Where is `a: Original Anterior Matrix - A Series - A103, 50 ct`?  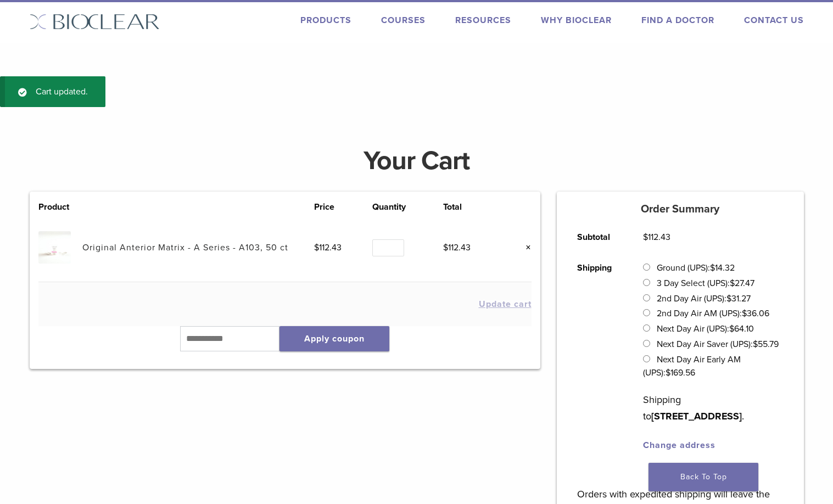
a: Original Anterior Matrix - A Series - A103, 50 ct is located at coordinates (185, 248).